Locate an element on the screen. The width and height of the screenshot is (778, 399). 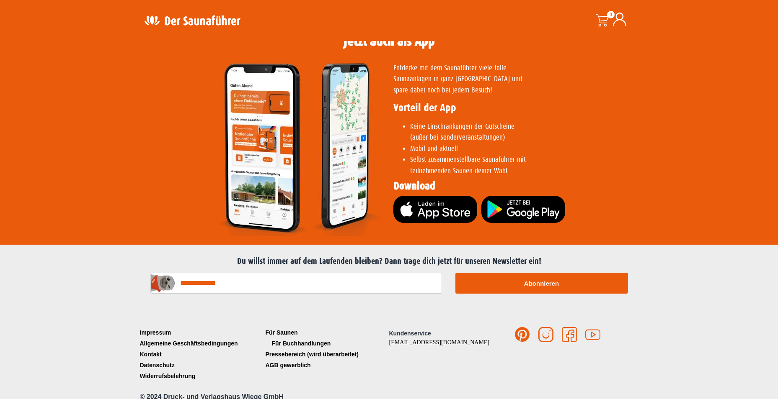
button: Abonnieren is located at coordinates (541, 283).